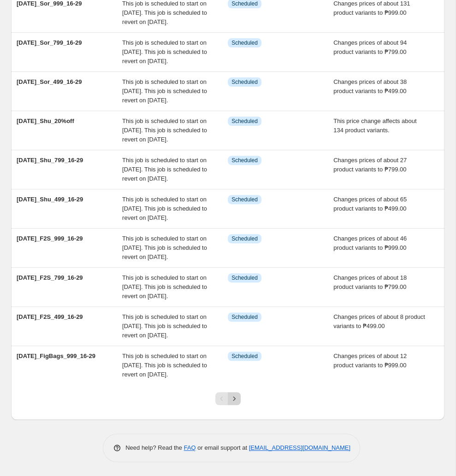 This screenshot has width=456, height=476. I want to click on span: Changes prices of about 18 product variants to ₱799.00, so click(370, 282).